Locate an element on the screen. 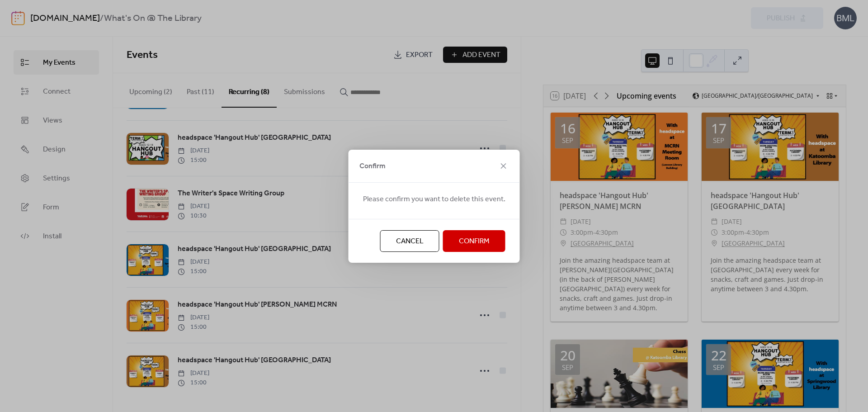 The height and width of the screenshot is (412, 868). button: Cancel is located at coordinates (410, 241).